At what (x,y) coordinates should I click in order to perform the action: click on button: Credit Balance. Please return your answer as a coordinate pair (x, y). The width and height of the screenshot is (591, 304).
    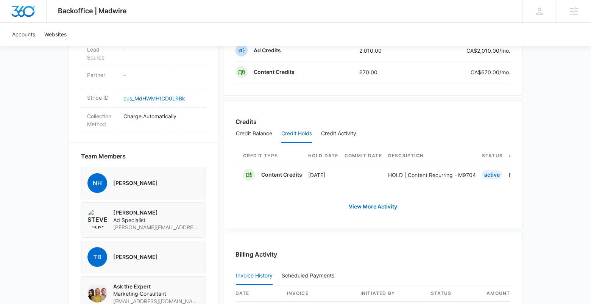
    Looking at the image, I should click on (254, 134).